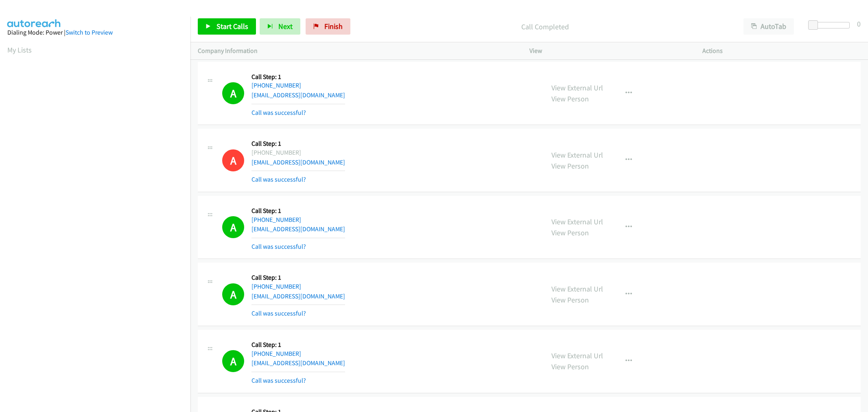 The width and height of the screenshot is (868, 412). I want to click on button: Next, so click(280, 27).